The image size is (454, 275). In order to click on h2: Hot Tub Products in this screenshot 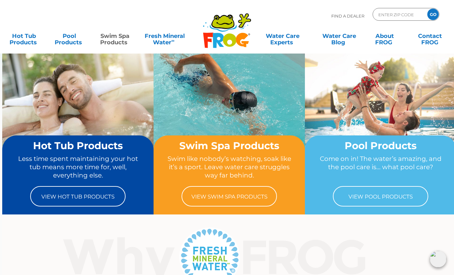, I will do `click(78, 145)`.